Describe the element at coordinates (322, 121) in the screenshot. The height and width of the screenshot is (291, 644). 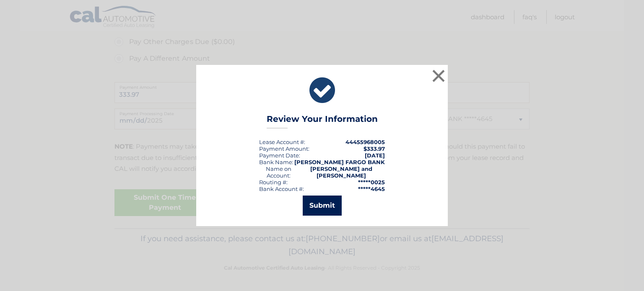
I see `h3: Review Your Information` at that location.